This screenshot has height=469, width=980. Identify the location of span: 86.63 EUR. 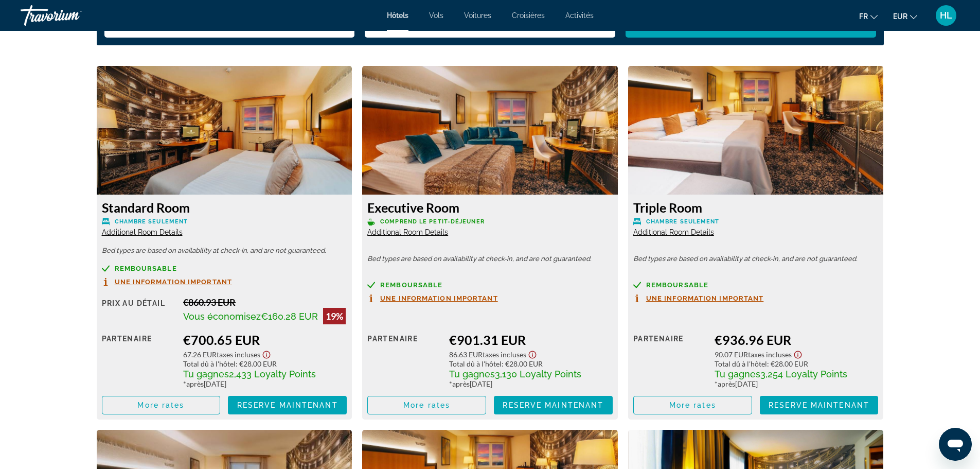
(466, 354).